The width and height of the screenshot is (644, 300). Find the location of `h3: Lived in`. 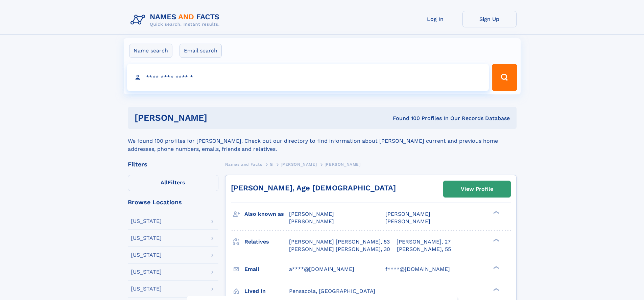

h3: Lived in is located at coordinates (267, 291).